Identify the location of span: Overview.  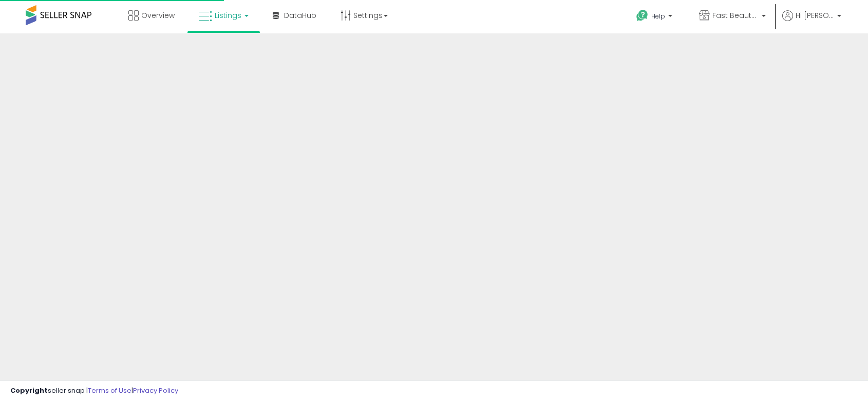
(158, 15).